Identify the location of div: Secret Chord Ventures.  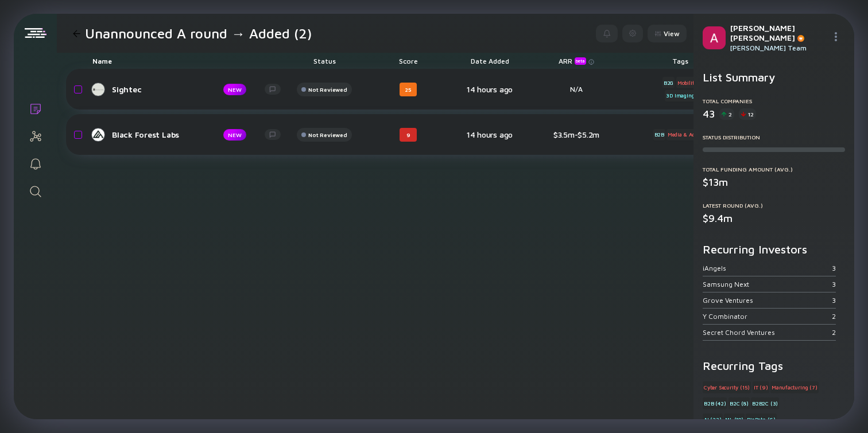
(767, 332).